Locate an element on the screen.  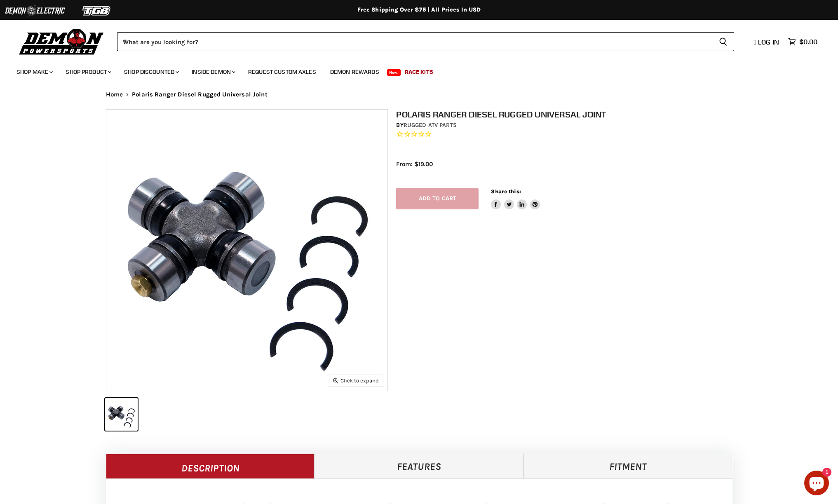
a: Log in is located at coordinates (767, 42).